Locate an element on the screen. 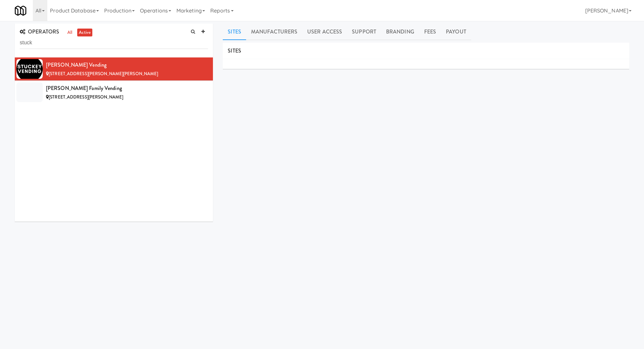 The image size is (644, 349). a: Branding is located at coordinates (401, 32).